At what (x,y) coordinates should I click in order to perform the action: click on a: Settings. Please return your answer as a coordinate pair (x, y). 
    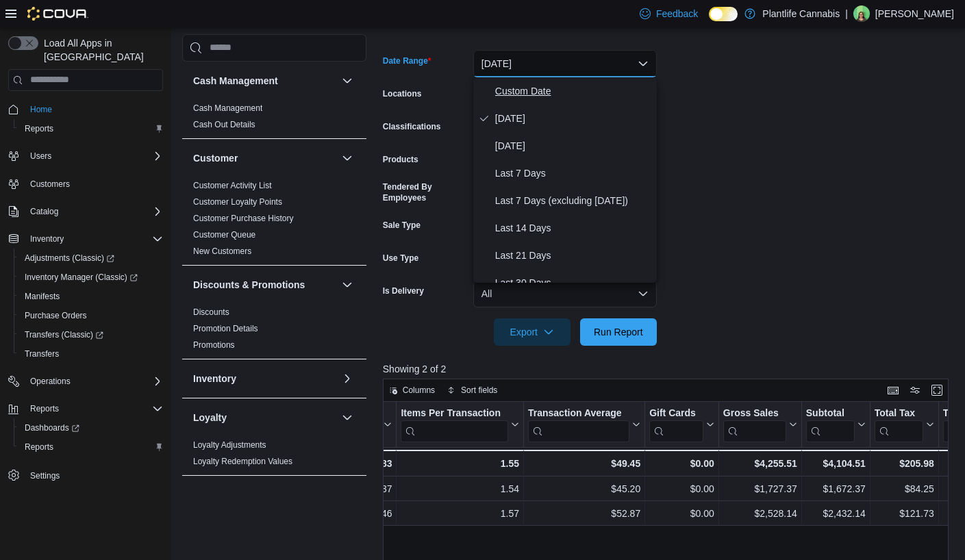
    Looking at the image, I should click on (45, 475).